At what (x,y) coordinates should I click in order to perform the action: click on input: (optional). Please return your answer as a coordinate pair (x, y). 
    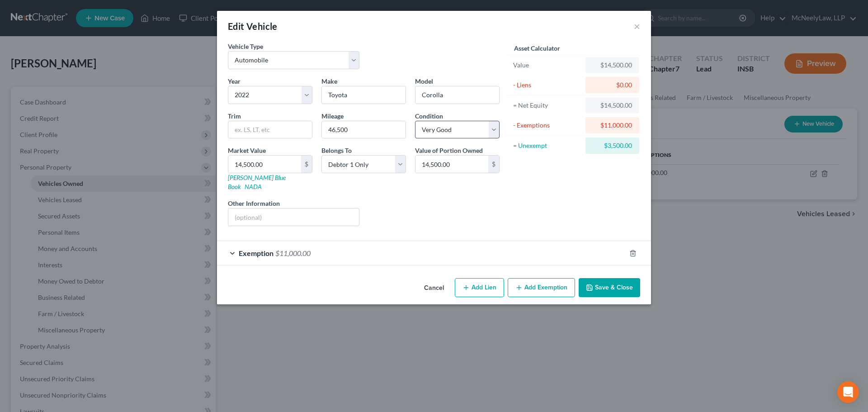
    Looking at the image, I should click on (294, 217).